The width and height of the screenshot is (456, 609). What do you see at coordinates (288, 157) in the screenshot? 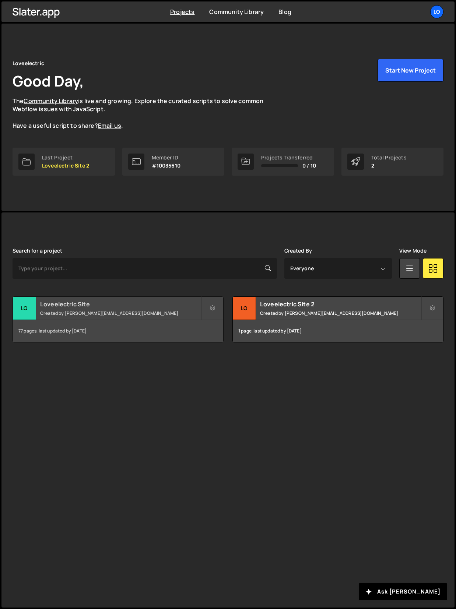
I see `div: Projects Transferred` at bounding box center [288, 157].